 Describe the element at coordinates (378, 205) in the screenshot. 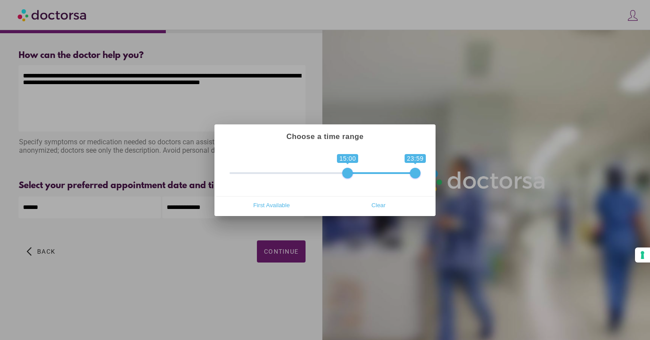

I see `span: Clear` at that location.